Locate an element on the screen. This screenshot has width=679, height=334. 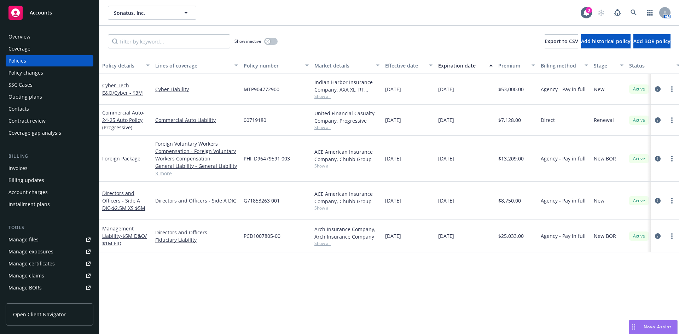
div: Market details is located at coordinates (343, 65).